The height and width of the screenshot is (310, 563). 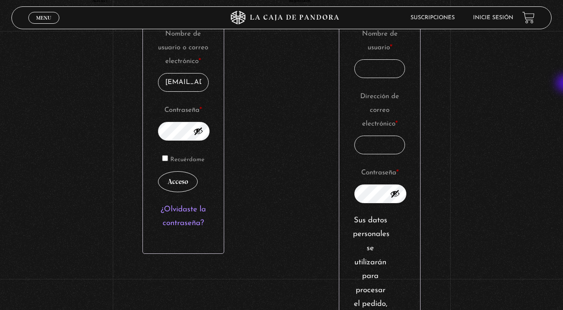 I want to click on button: Acceso, so click(x=178, y=182).